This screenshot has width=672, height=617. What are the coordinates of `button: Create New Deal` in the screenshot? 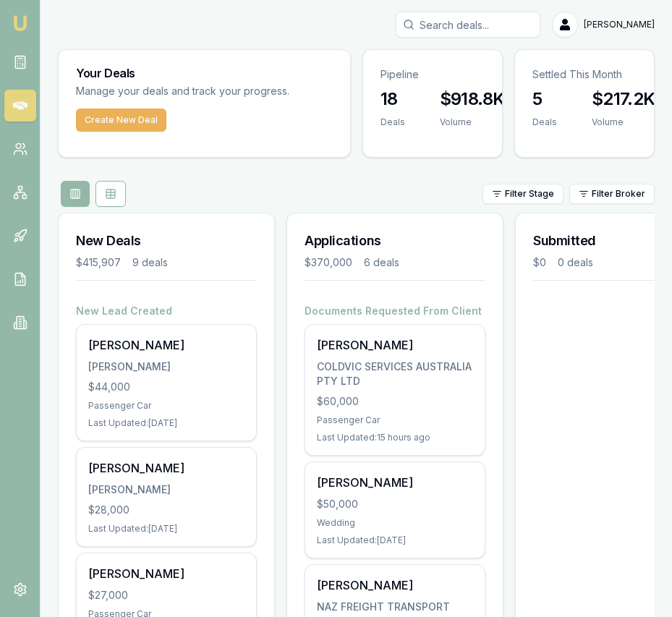 It's located at (121, 120).